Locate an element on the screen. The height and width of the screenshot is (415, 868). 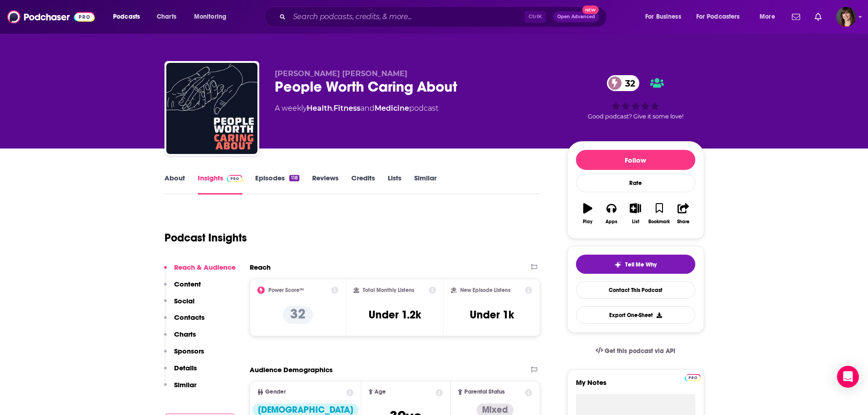
button: Open AdvancedNew is located at coordinates (575, 17).